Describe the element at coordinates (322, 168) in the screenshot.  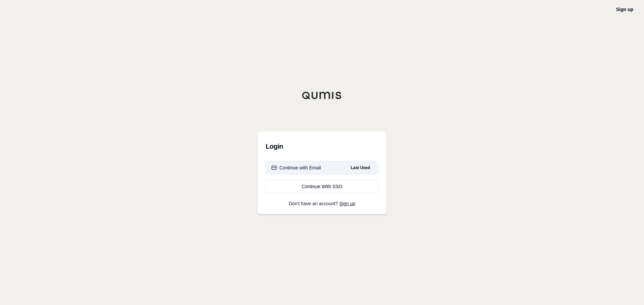
I see `button: Continue with EmailLast Used` at that location.